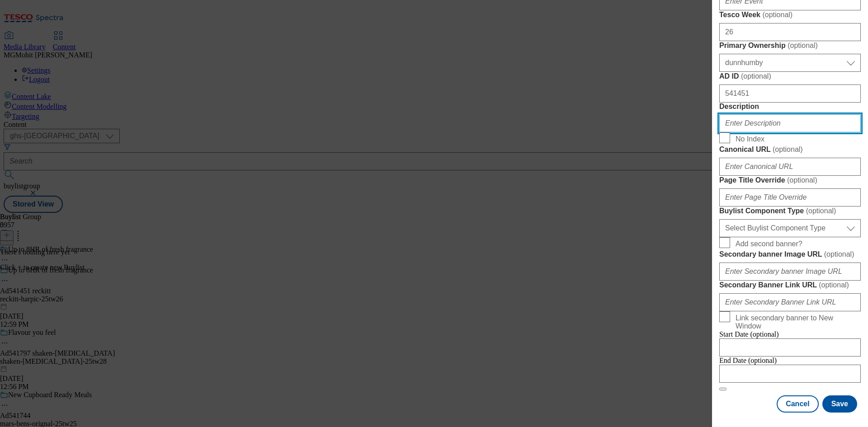 The height and width of the screenshot is (427, 868). Describe the element at coordinates (797, 322) in the screenshot. I see `span: Link secondary banner to New Window` at that location.